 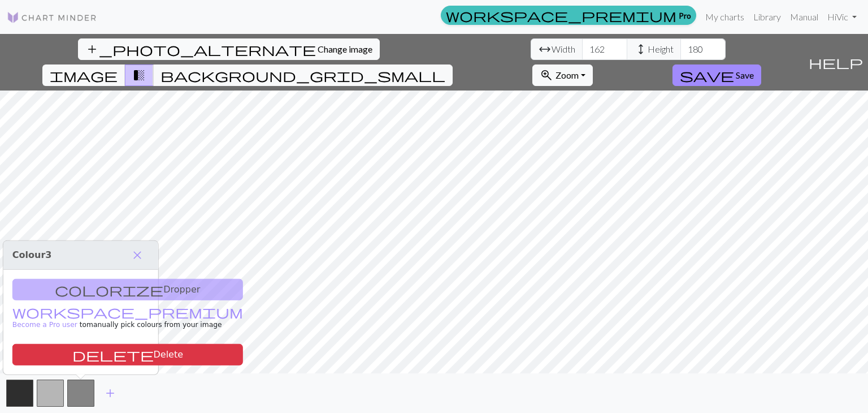 What do you see at coordinates (52, 17) in the screenshot?
I see `img: Logo` at bounding box center [52, 17].